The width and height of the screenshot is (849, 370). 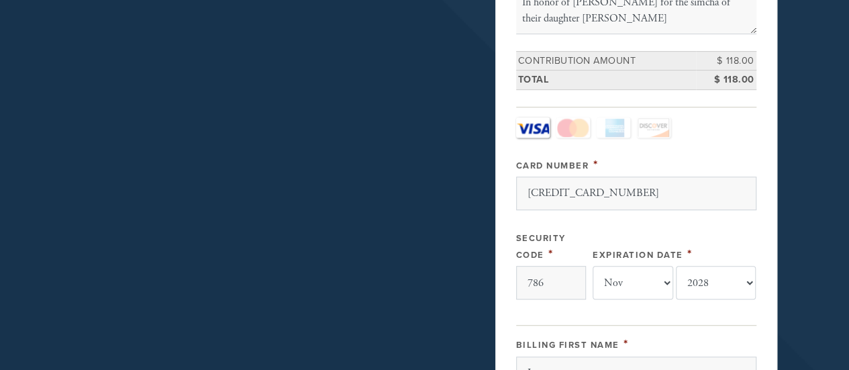 I want to click on a: Amex, so click(x=614, y=128).